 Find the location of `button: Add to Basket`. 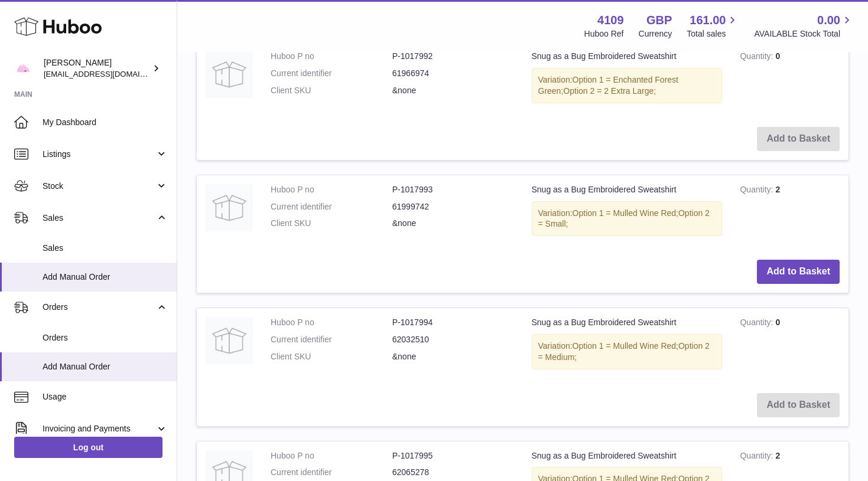

button: Add to Basket is located at coordinates (799, 271).